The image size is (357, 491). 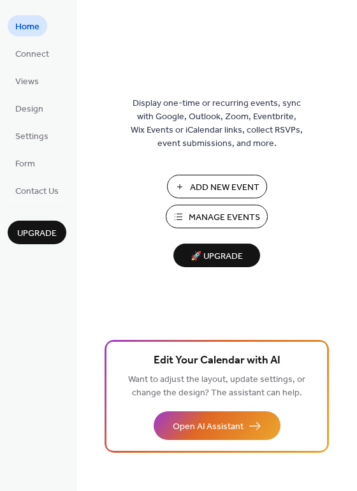 I want to click on span: Display one-time or recurring events, sync with Google, Outlook, Zoom, Eventbrite, Wix Events or ..., so click(x=217, y=124).